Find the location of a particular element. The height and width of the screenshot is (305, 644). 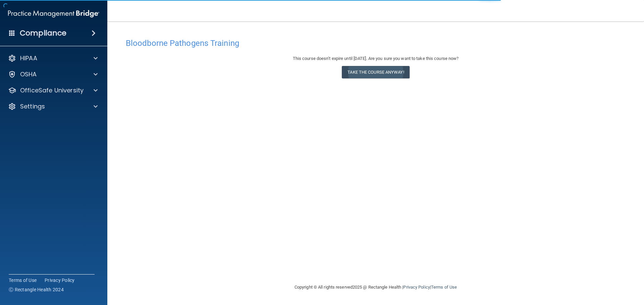

a: OSHA is located at coordinates (53, 74).